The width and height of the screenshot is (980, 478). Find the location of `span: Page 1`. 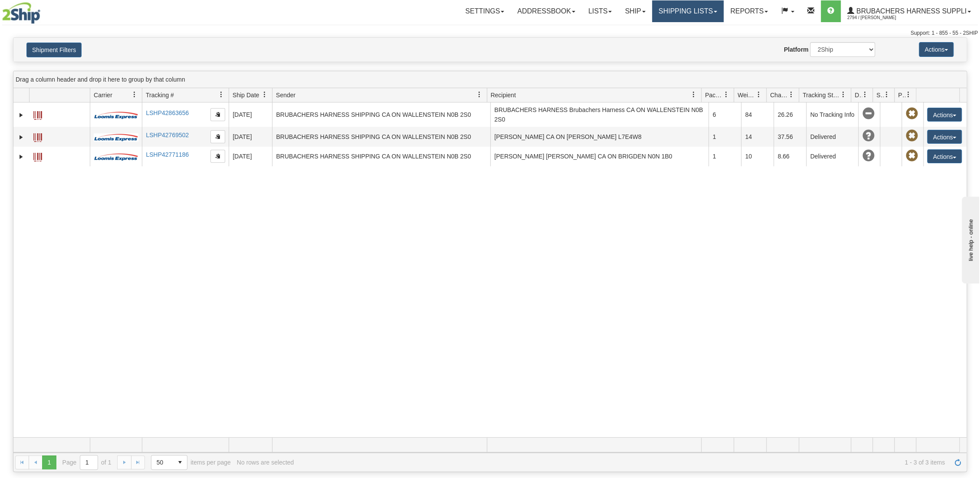

span: Page 1 is located at coordinates (49, 463).